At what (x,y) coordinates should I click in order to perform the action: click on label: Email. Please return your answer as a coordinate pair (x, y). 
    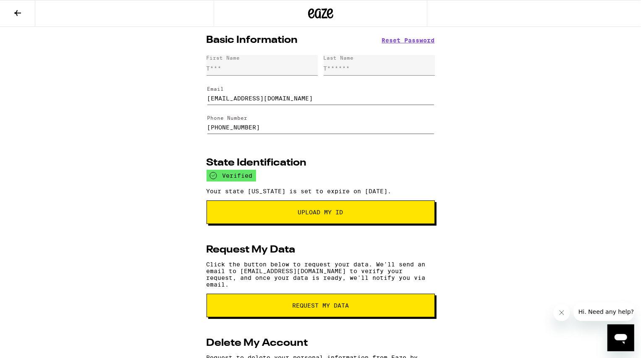
    Looking at the image, I should click on (216, 89).